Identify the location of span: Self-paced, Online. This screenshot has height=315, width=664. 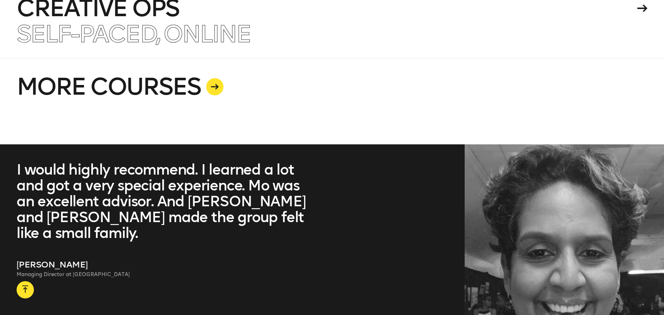
(133, 34).